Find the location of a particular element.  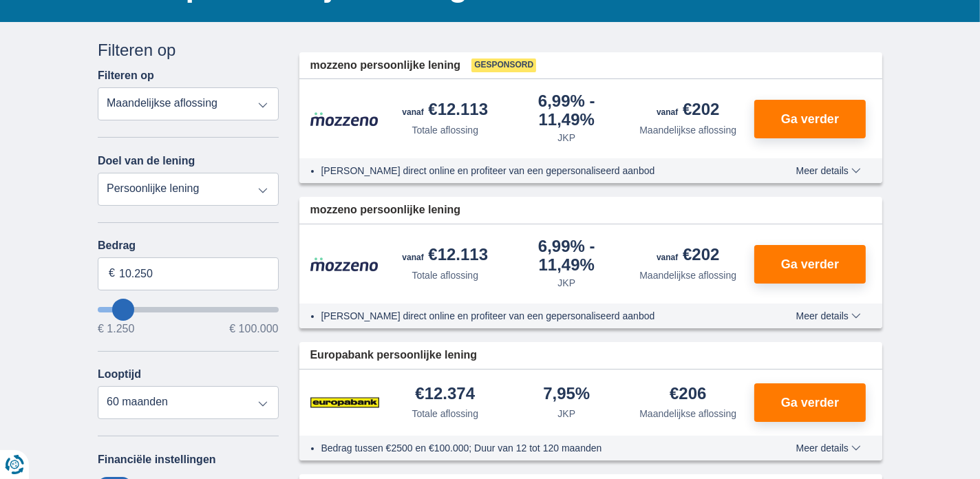

input: wantToBorrow is located at coordinates (188, 309).